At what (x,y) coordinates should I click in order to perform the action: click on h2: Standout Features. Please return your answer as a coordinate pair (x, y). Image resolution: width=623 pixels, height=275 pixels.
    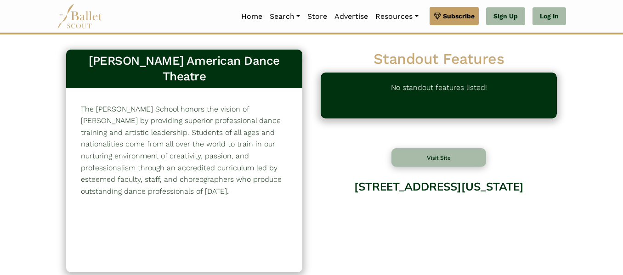
    Looking at the image, I should click on (439, 59).